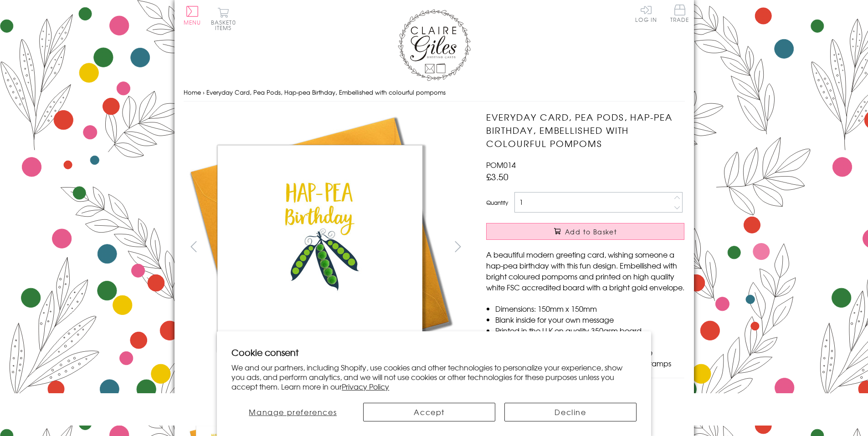  What do you see at coordinates (585, 270) in the screenshot?
I see `p: A beautiful modern greeting card, wishing someone a hap-pea birthday with this fun design. Embell...` at bounding box center [585, 270].